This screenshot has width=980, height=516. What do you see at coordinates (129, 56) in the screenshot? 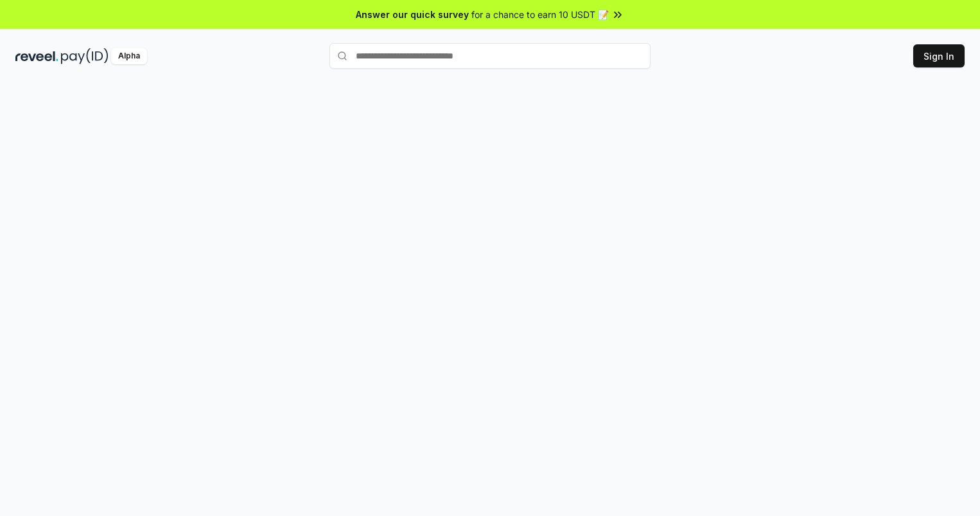
I see `div: Alpha` at bounding box center [129, 56].